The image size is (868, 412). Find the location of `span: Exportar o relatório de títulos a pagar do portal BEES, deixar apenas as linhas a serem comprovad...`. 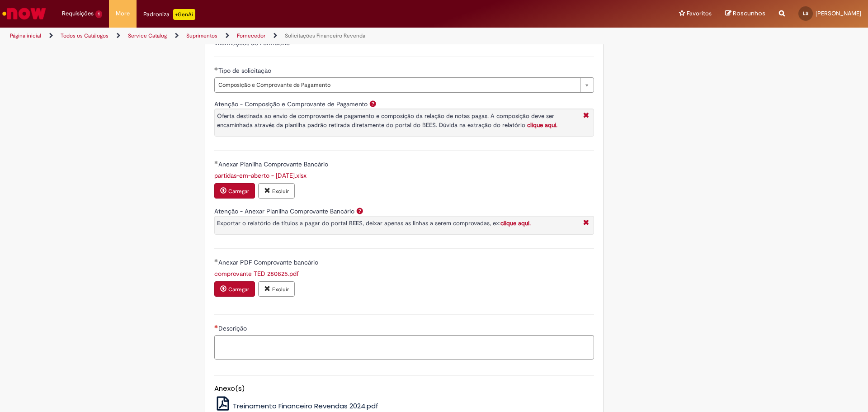

span: Exportar o relatório de títulos a pagar do portal BEES, deixar apenas as linhas a serem comprovad... is located at coordinates (374, 223).